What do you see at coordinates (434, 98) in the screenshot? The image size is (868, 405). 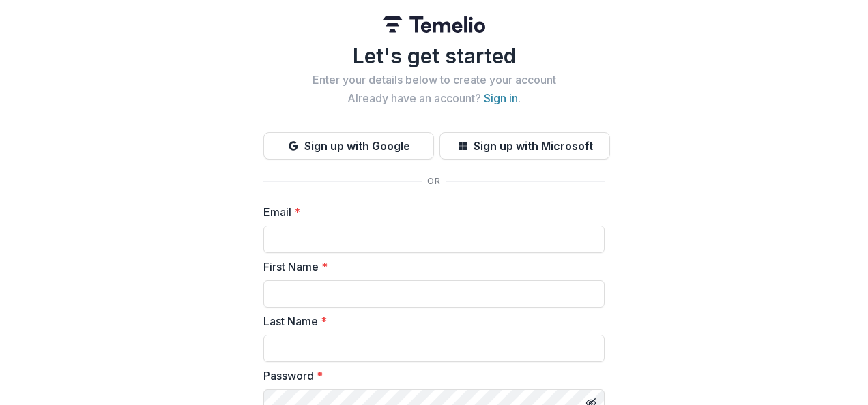 I see `h2: Already have an account? .` at bounding box center [434, 98].